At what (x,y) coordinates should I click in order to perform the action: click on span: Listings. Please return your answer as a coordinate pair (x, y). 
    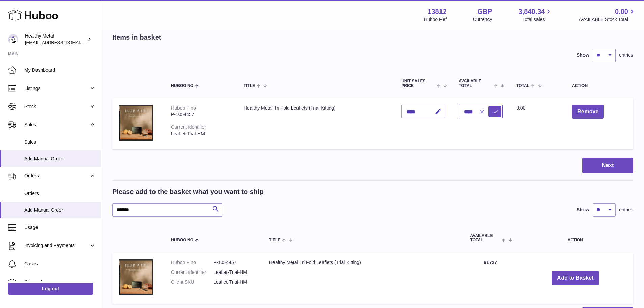
    Looking at the image, I should click on (56, 88).